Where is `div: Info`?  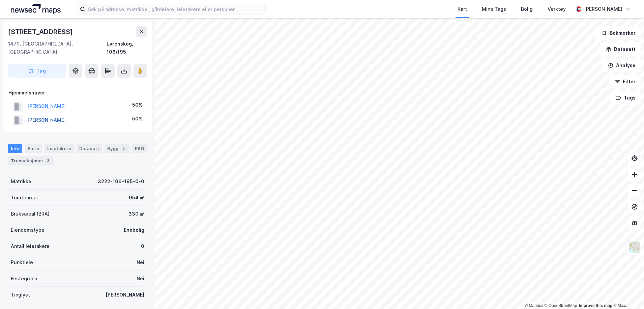
div: Info is located at coordinates (15, 149).